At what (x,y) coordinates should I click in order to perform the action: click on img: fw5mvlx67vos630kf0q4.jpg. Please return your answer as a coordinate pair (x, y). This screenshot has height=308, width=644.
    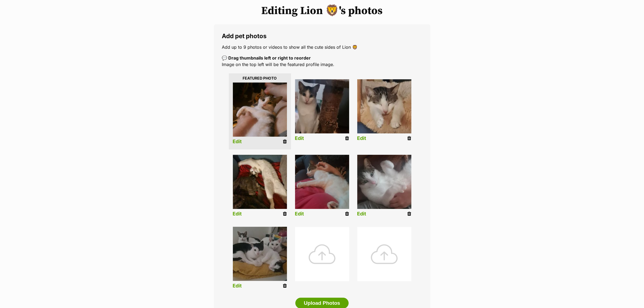
    Looking at the image, I should click on (384, 182).